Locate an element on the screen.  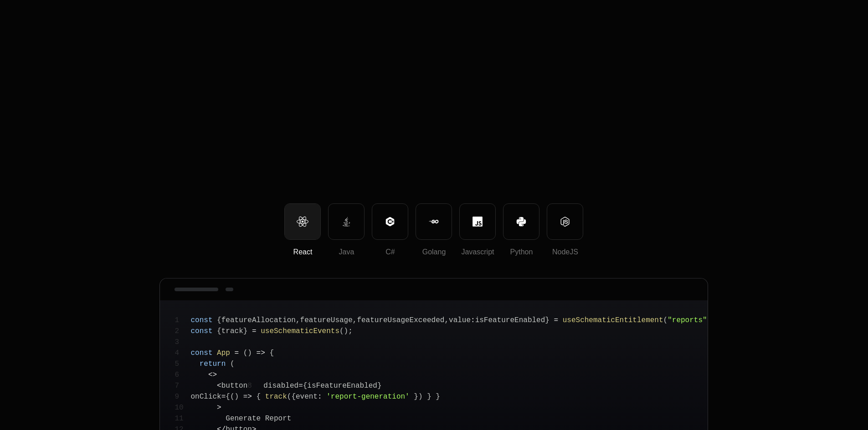
button: Python is located at coordinates (521, 222).